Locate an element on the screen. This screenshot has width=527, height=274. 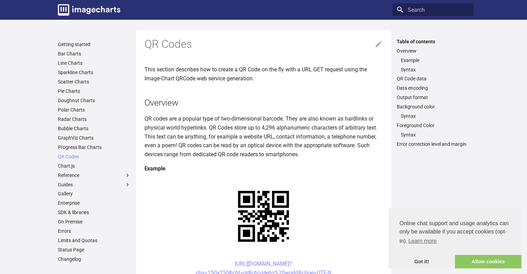
a: Scatter Charts is located at coordinates (94, 82).